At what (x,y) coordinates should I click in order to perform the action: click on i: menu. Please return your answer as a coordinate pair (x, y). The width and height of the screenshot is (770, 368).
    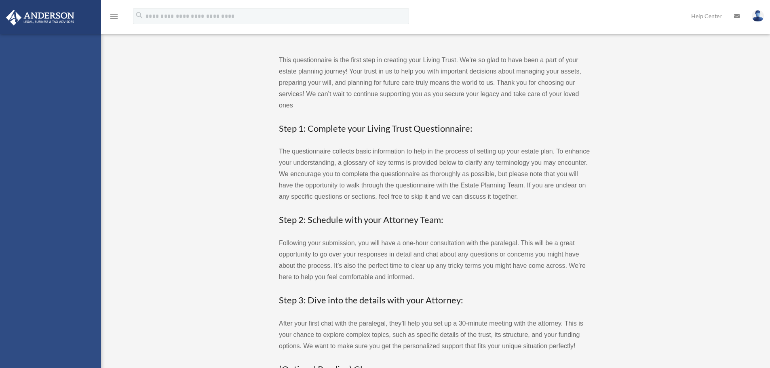
    Looking at the image, I should click on (114, 16).